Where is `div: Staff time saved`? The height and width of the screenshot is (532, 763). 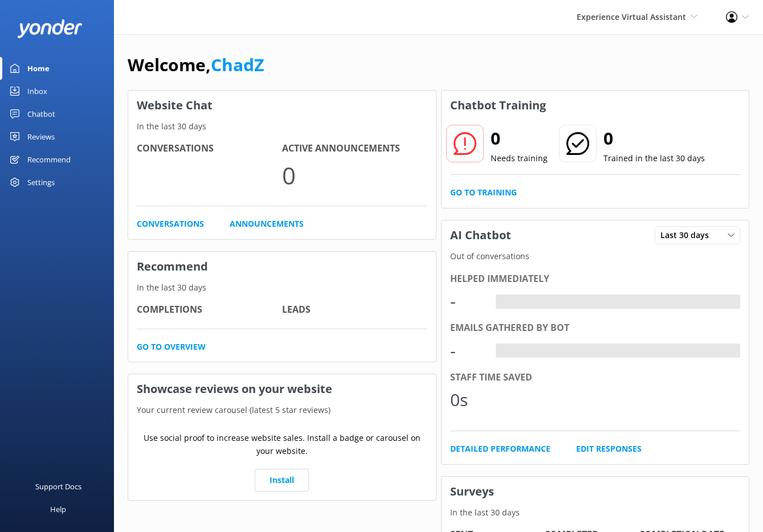 div: Staff time saved is located at coordinates (595, 377).